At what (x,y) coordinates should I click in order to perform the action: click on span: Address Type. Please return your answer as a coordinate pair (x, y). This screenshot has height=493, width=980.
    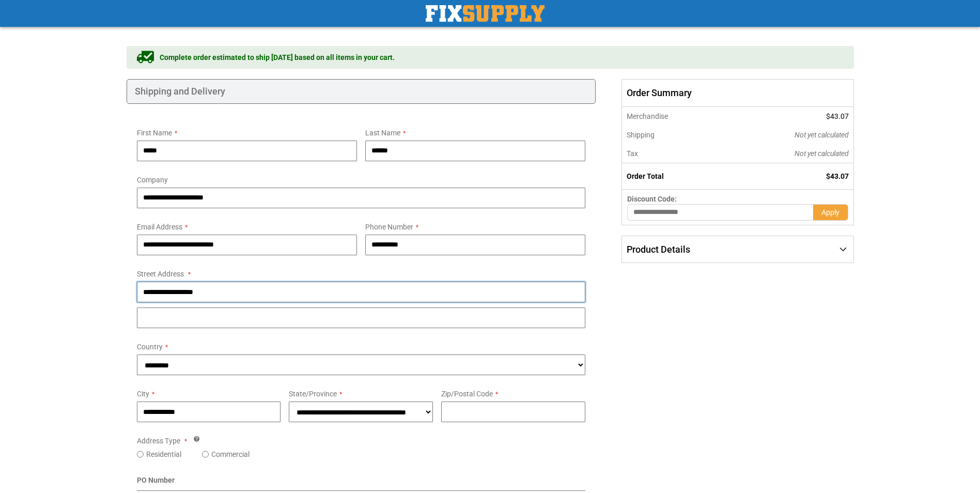
    Looking at the image, I should click on (158, 440).